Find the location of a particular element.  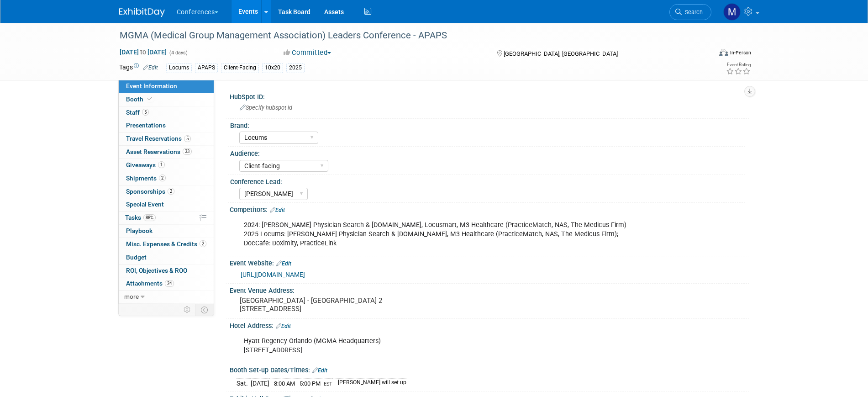

a: Search is located at coordinates (691, 12).